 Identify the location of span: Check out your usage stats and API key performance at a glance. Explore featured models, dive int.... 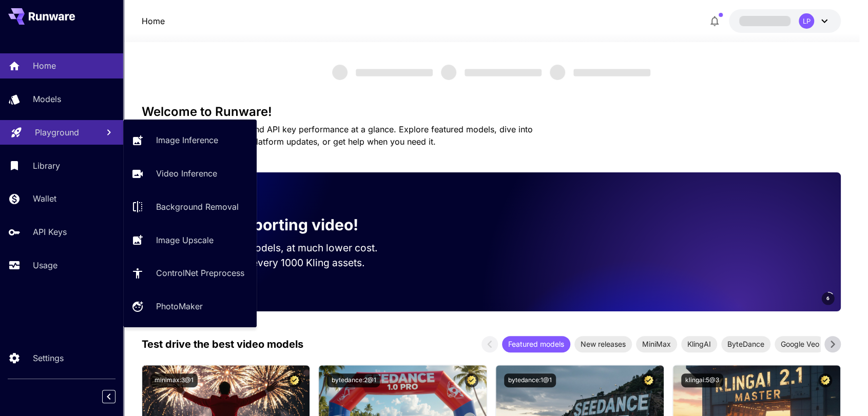
(337, 136).